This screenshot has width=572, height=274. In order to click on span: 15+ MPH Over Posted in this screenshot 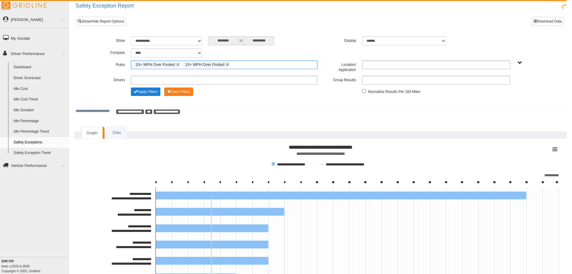, I will do `click(205, 64)`.